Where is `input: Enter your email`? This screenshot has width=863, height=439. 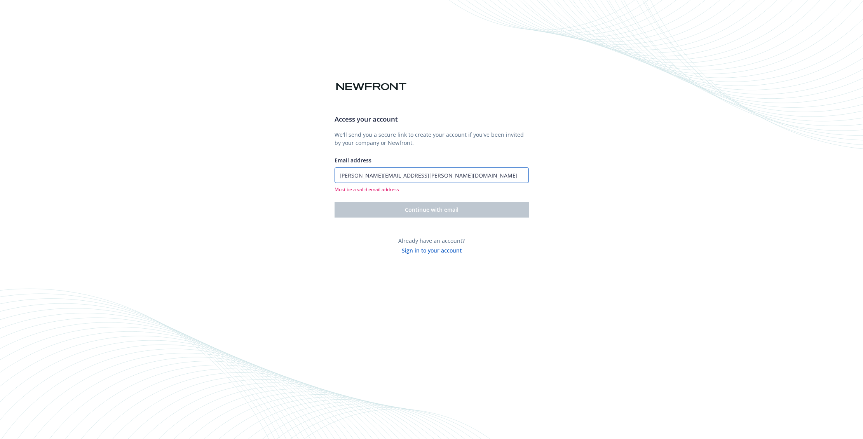
input: Enter your email is located at coordinates (431, 175).